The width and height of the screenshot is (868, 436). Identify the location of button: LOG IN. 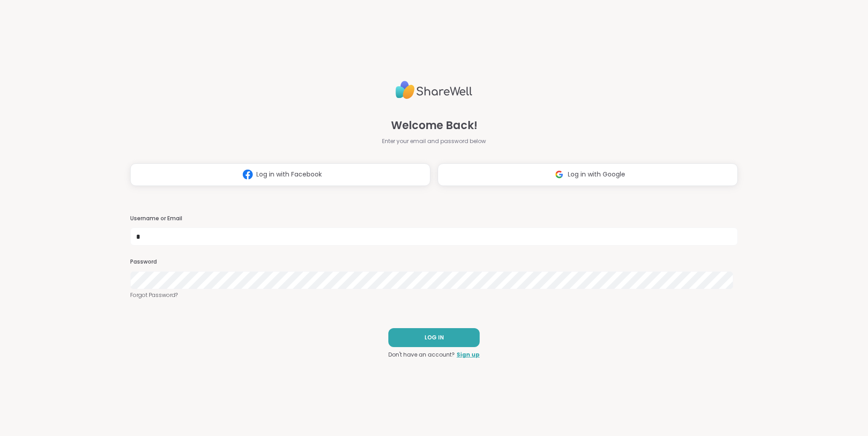
(434, 338).